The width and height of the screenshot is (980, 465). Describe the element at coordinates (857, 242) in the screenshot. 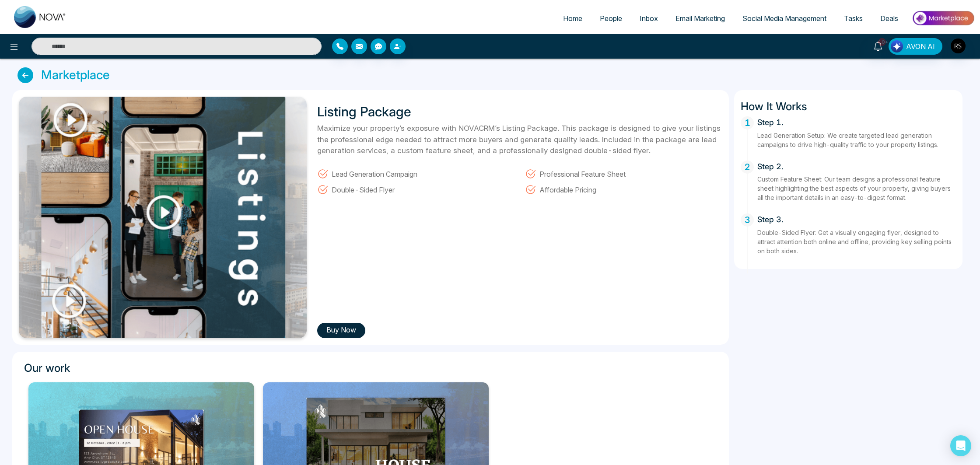

I see `p: Double-Sided Flyer: Get a visually engaging flyer, designed to attract attention both online and ...` at that location.